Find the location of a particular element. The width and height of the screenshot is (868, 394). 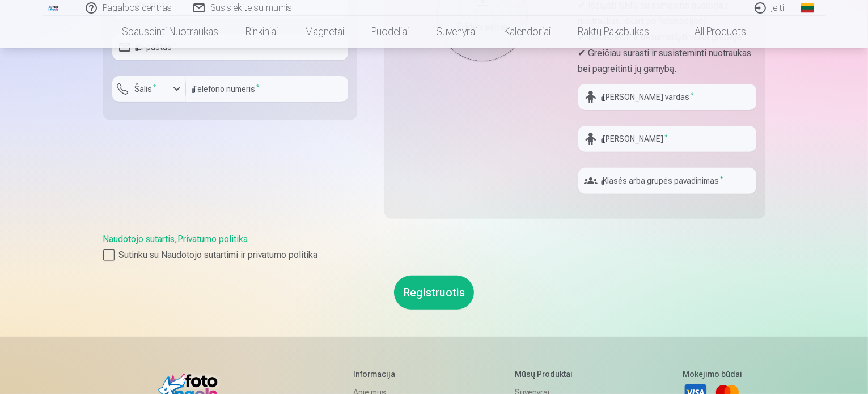

a: Magnetai is located at coordinates (324, 32).